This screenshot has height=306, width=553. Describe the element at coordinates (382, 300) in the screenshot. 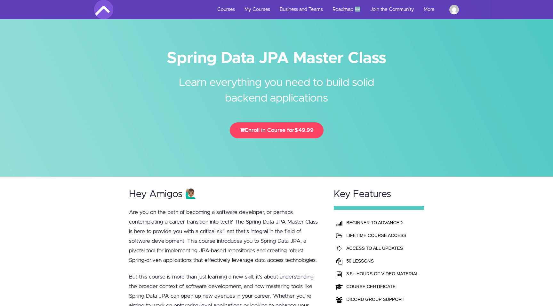

I see `td: DICORD GROUP SUPPORT` at that location.